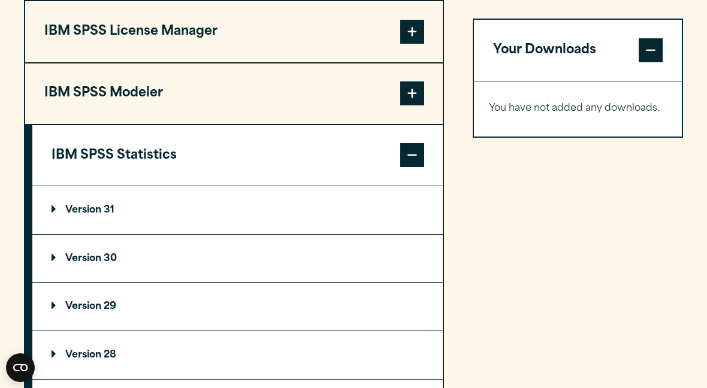 The height and width of the screenshot is (388, 707). I want to click on button: IBM SPSS License Manager, so click(234, 31).